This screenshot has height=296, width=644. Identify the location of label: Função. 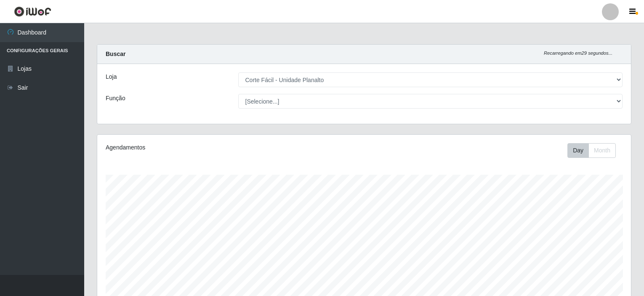
(116, 98).